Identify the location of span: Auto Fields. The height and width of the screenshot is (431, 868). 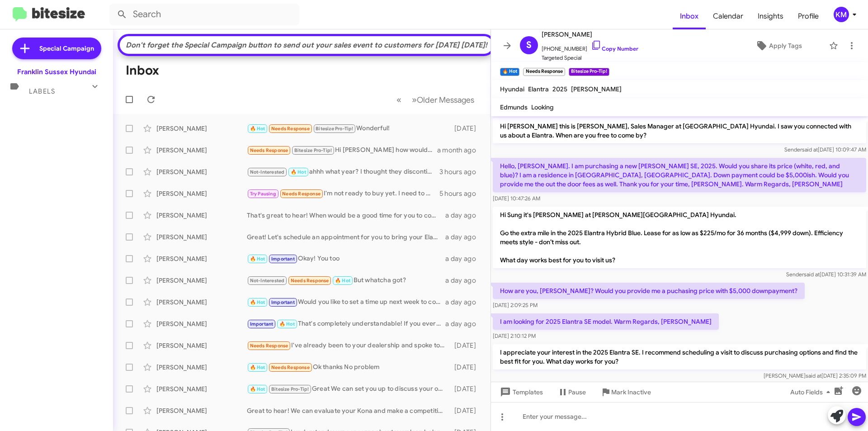
(812, 392).